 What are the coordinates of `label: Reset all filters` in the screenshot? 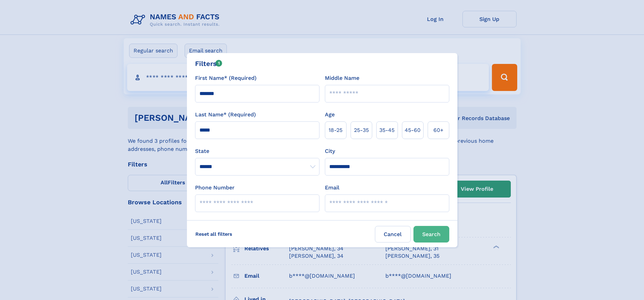 It's located at (214, 234).